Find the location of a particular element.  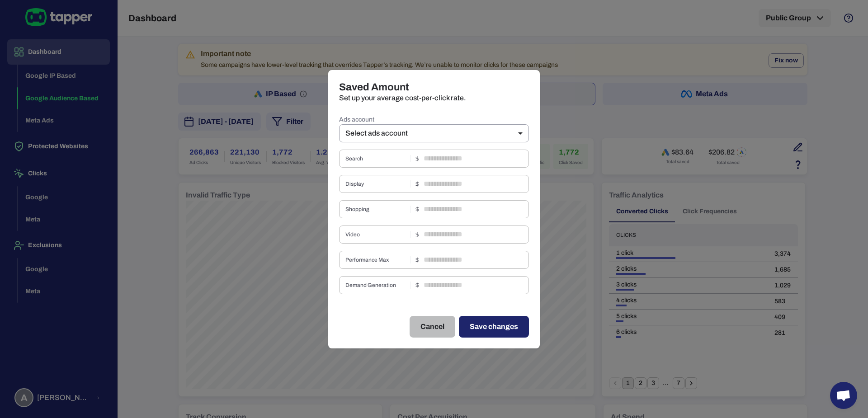

label: Ads account is located at coordinates (434, 120).